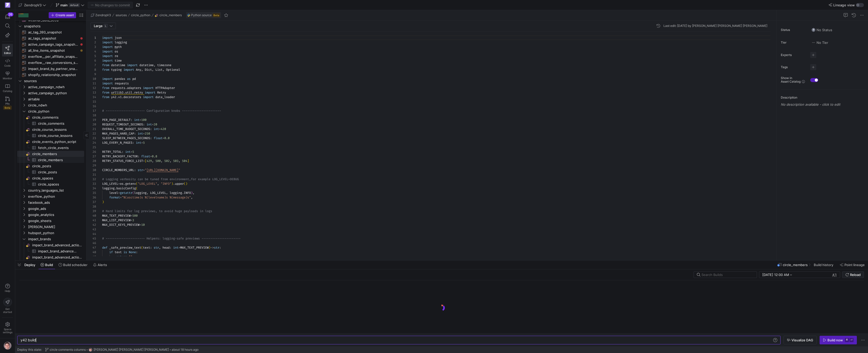  Describe the element at coordinates (56, 202) in the screenshot. I see `span: facebook_ads` at that location.